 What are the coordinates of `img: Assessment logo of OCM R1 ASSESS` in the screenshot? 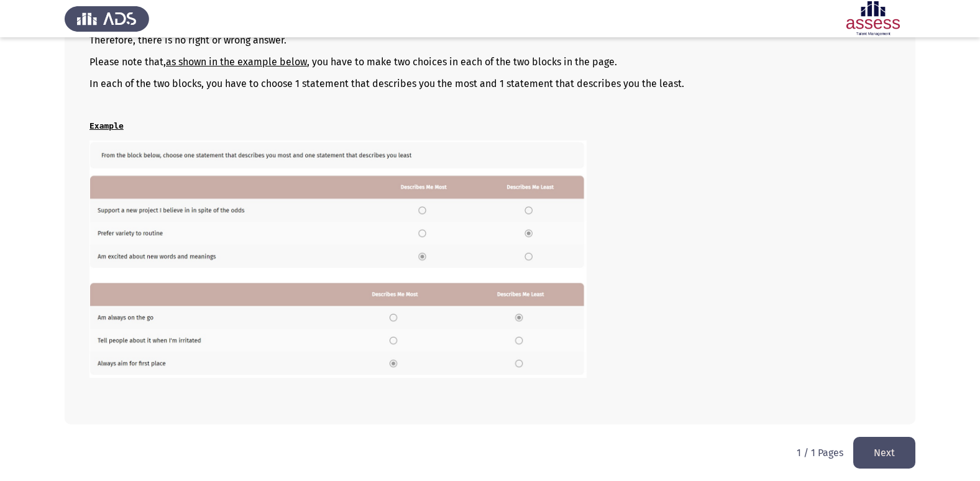 It's located at (873, 19).